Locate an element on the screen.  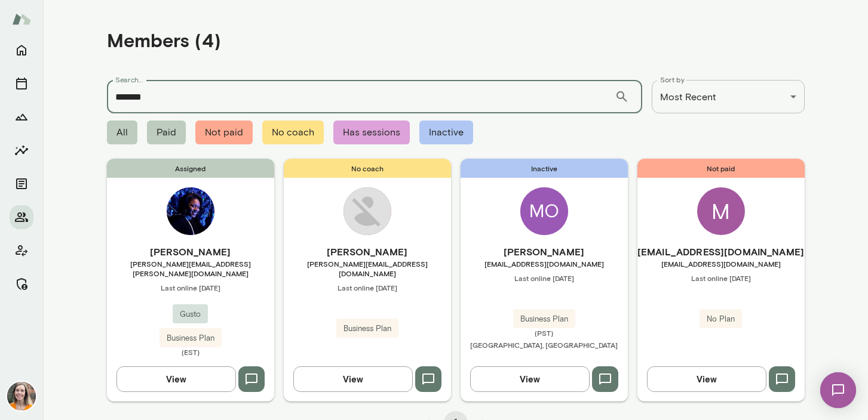
button: Client app is located at coordinates (22, 251).